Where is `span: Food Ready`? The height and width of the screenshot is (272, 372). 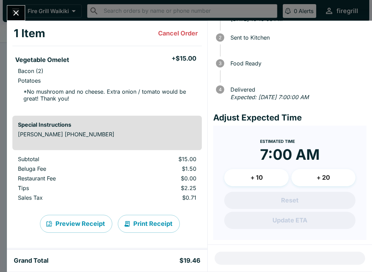 span: Food Ready is located at coordinates (297, 63).